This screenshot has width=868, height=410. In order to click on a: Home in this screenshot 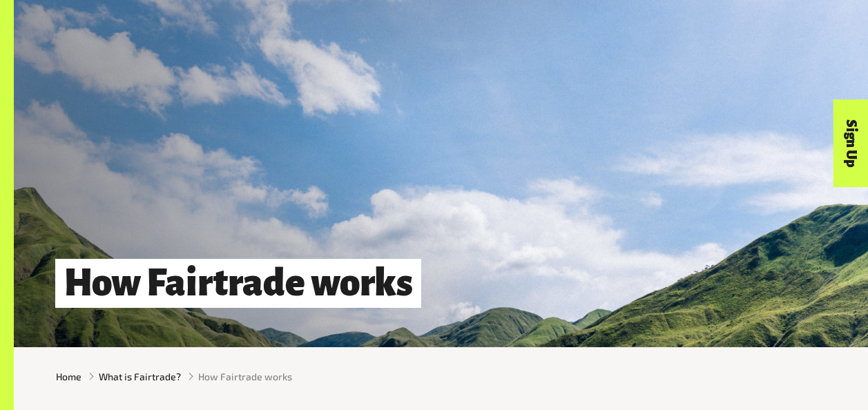, I will do `click(68, 376)`.